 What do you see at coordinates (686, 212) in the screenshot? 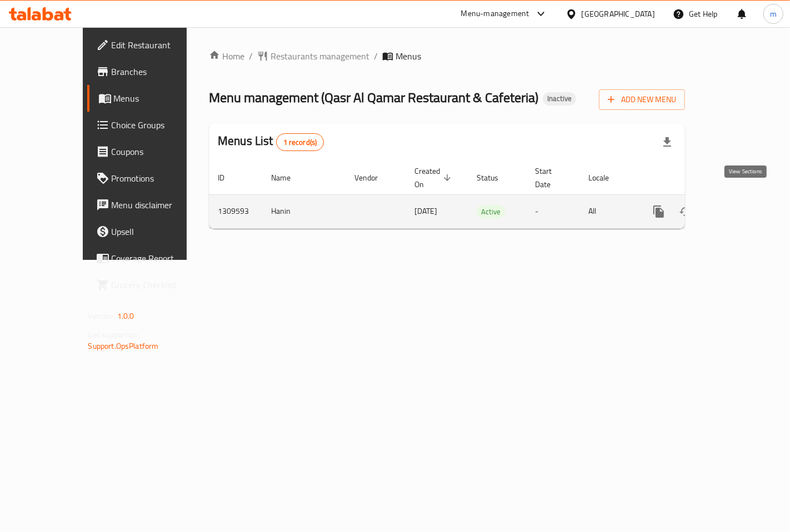
I see `button: Change Status` at bounding box center [686, 212].